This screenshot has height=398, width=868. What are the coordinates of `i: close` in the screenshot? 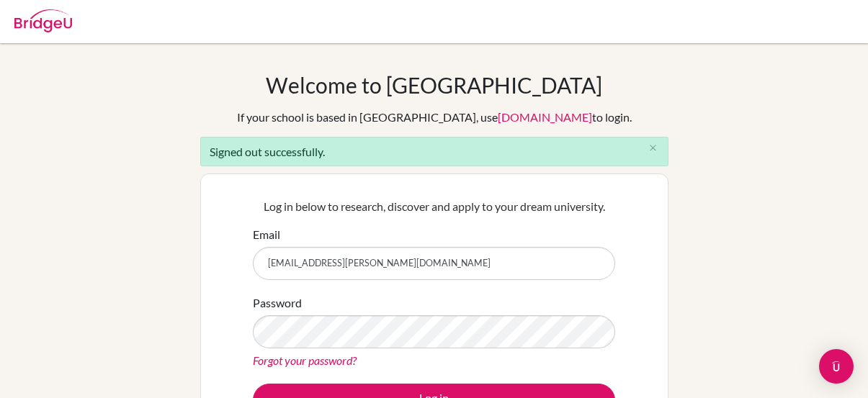 It's located at (652, 148).